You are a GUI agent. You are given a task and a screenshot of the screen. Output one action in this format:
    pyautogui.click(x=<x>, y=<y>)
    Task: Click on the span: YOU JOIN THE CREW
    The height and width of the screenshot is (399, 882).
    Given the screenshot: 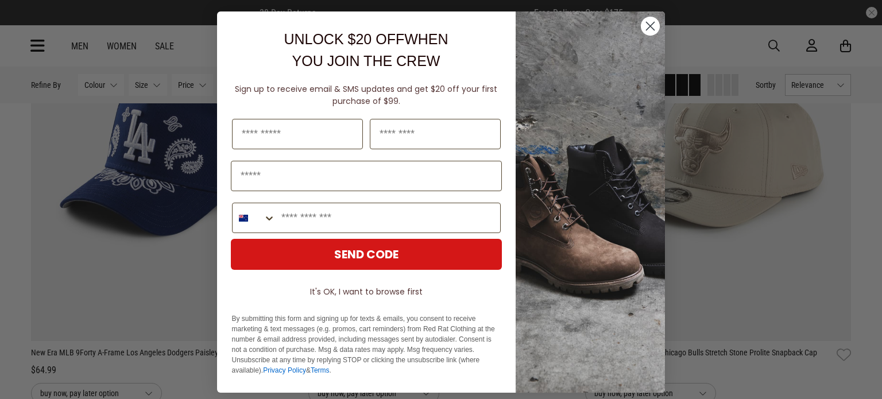 What is the action you would take?
    pyautogui.click(x=366, y=61)
    